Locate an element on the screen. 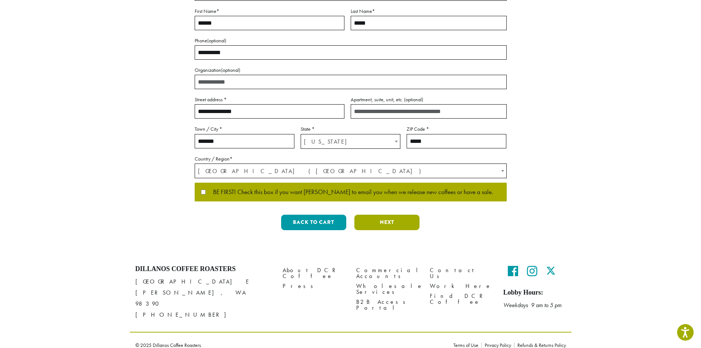 Image resolution: width=701 pixels, height=348 pixels. label: ZIP Code is located at coordinates (456, 129).